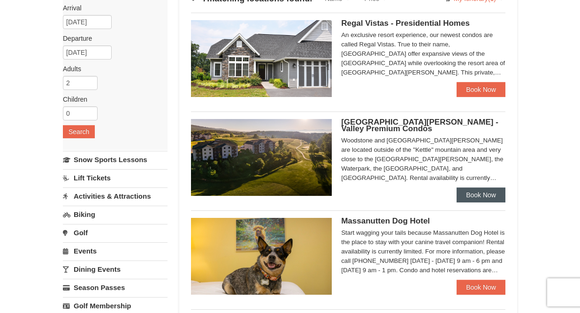 The image size is (580, 313). What do you see at coordinates (261, 256) in the screenshot?
I see `img: 27428181-5-81c892a3.jpg` at bounding box center [261, 256].